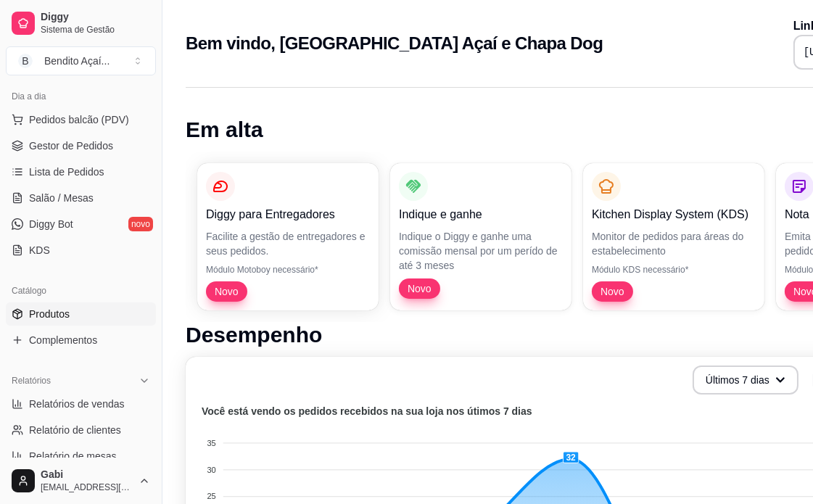 The width and height of the screenshot is (813, 504). I want to click on span: Produtos, so click(50, 314).